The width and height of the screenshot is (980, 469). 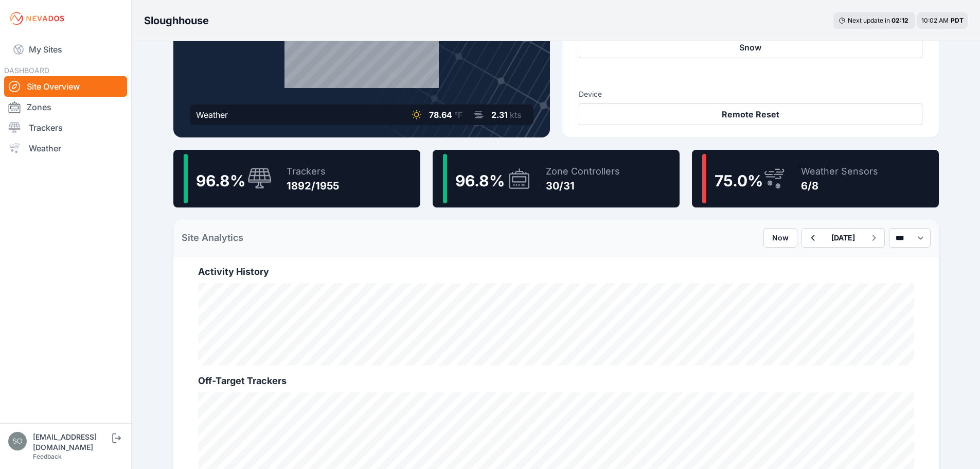 I want to click on h2: Activity History, so click(x=556, y=272).